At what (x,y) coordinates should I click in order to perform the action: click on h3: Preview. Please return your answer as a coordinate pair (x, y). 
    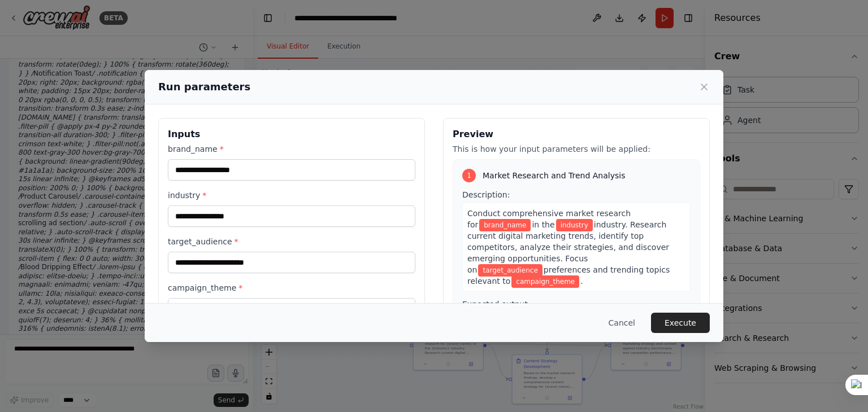
    Looking at the image, I should click on (577, 135).